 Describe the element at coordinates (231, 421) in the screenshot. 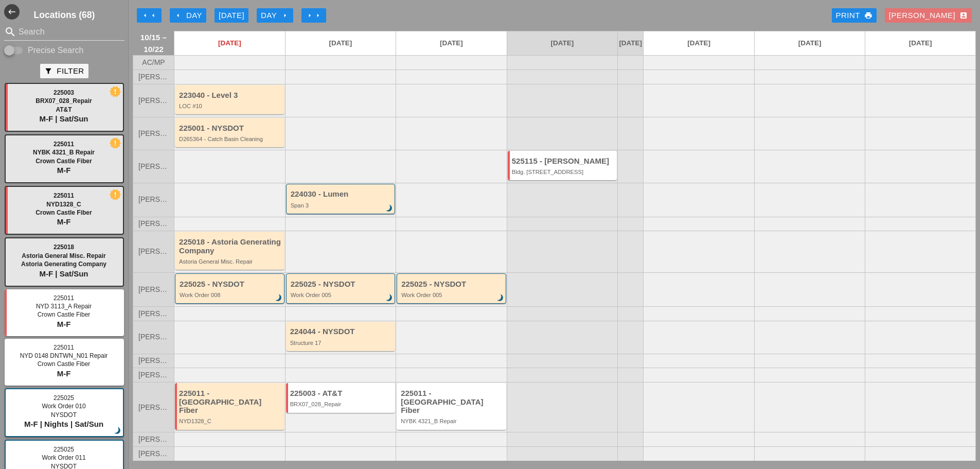

I see `div: NYD1328_C` at that location.